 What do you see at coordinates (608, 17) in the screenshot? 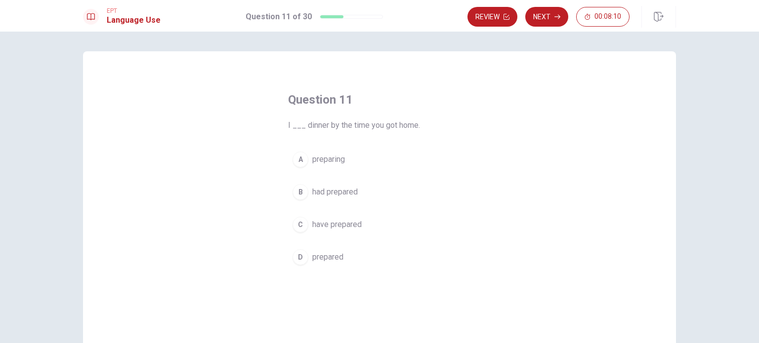
I see `span: 00:08:10` at bounding box center [608, 17].